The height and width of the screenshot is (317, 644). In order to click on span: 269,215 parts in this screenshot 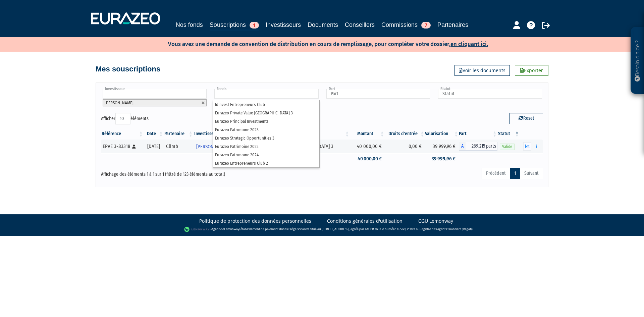, I will do `click(481, 146)`.